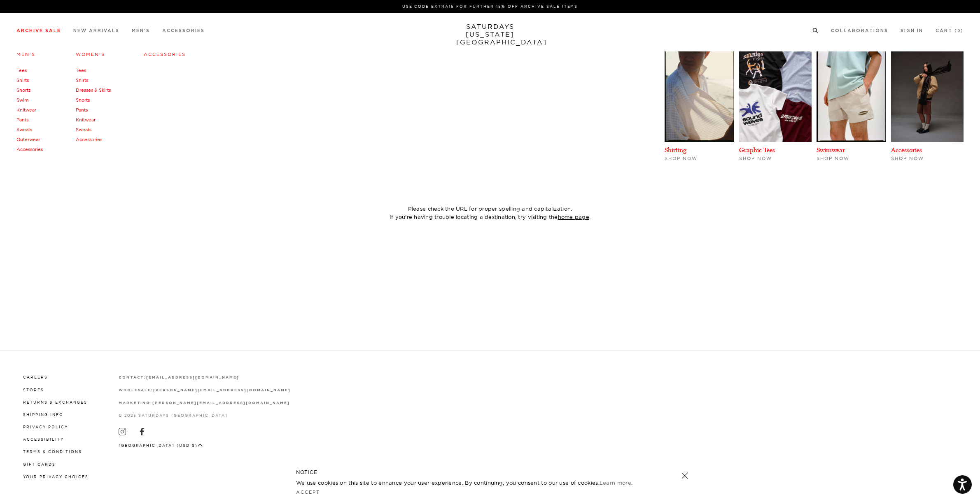 The image size is (980, 502). What do you see at coordinates (46, 426) in the screenshot?
I see `a: Privacy Policy` at bounding box center [46, 426].